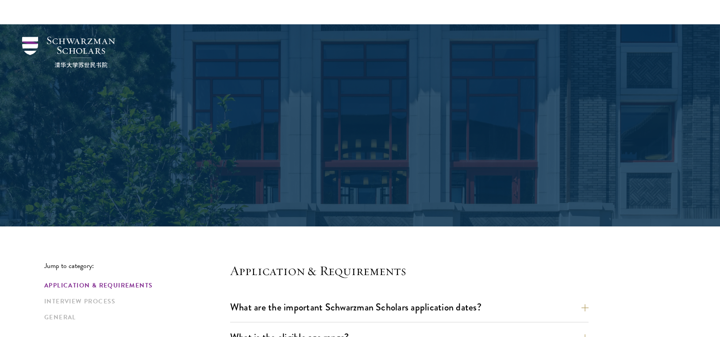 The height and width of the screenshot is (337, 720). What do you see at coordinates (135, 317) in the screenshot?
I see `a: General` at bounding box center [135, 317].